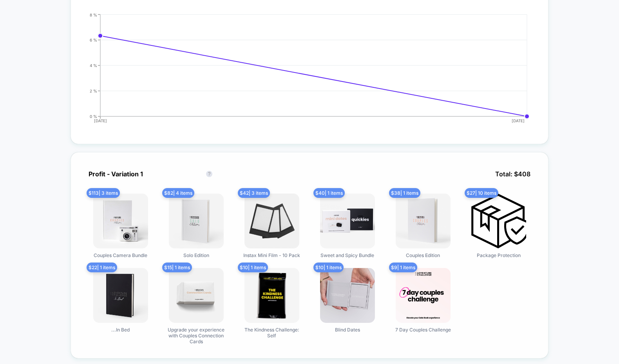 The width and height of the screenshot is (619, 364). What do you see at coordinates (499, 221) in the screenshot?
I see `img: Package Protection` at bounding box center [499, 221].